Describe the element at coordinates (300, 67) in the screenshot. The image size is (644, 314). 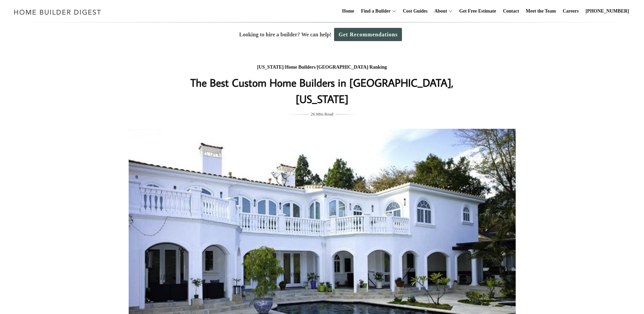
I see `a: Home Builders` at that location.